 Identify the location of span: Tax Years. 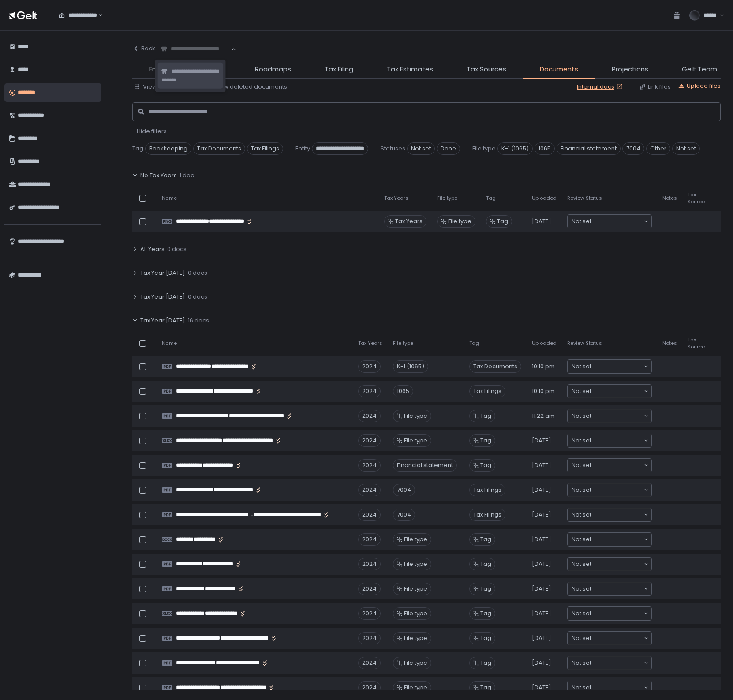
(409, 222).